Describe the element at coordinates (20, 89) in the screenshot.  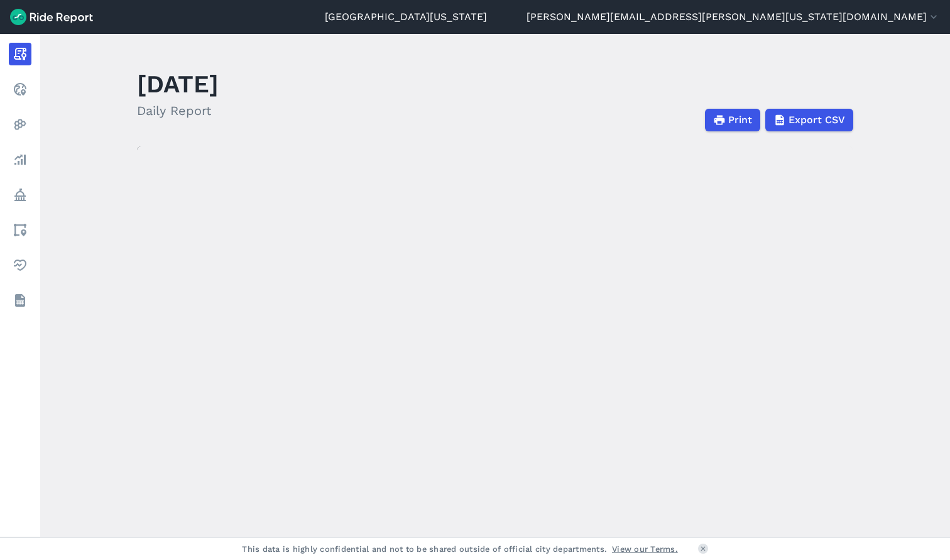
I see `a: Realtime` at that location.